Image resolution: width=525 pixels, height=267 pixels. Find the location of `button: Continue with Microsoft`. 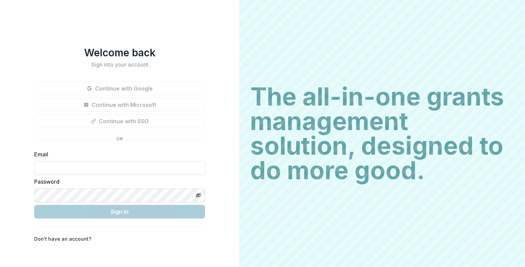

button: Continue with Microsoft is located at coordinates (120, 105).